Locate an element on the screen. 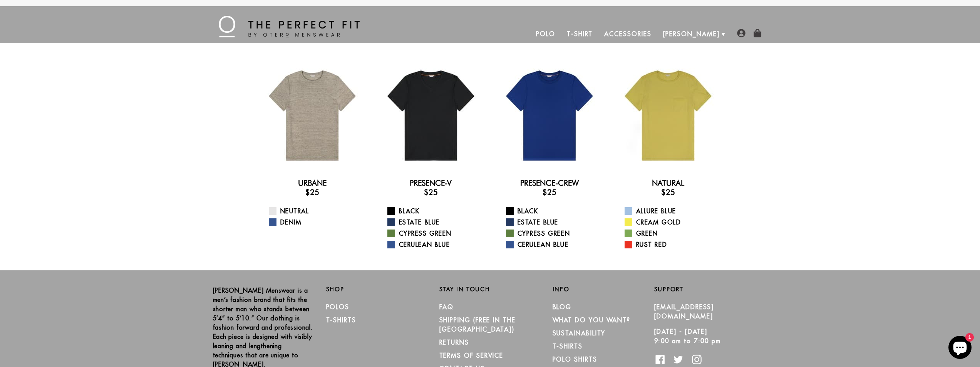 The height and width of the screenshot is (367, 980). a: Polos is located at coordinates (338, 307).